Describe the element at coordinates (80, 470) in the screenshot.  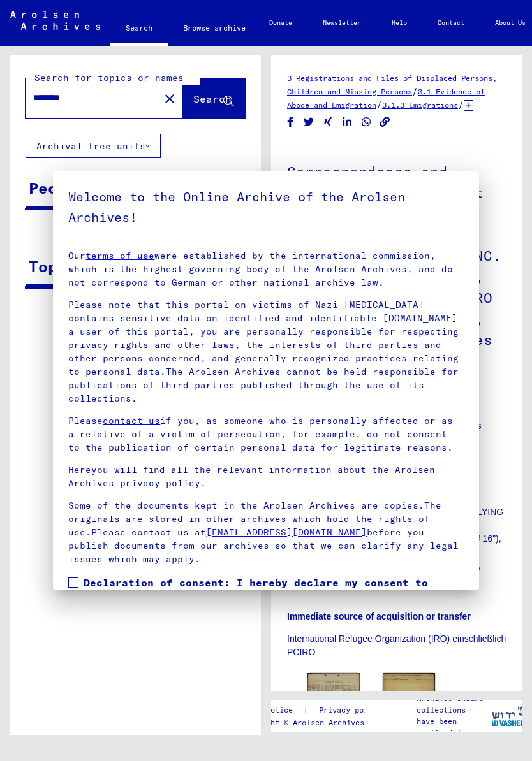
I see `a: Here` at that location.